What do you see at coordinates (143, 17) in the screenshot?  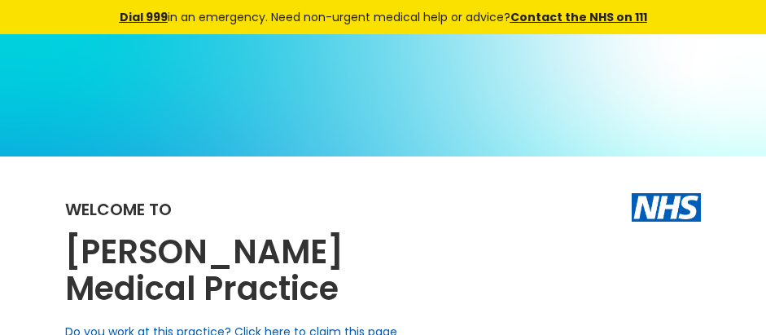 I see `strong: Dial 999` at bounding box center [143, 17].